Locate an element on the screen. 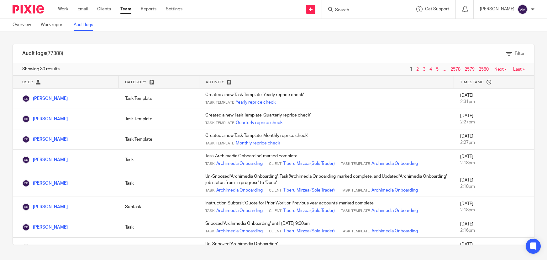  span: Activity is located at coordinates (215, 82).